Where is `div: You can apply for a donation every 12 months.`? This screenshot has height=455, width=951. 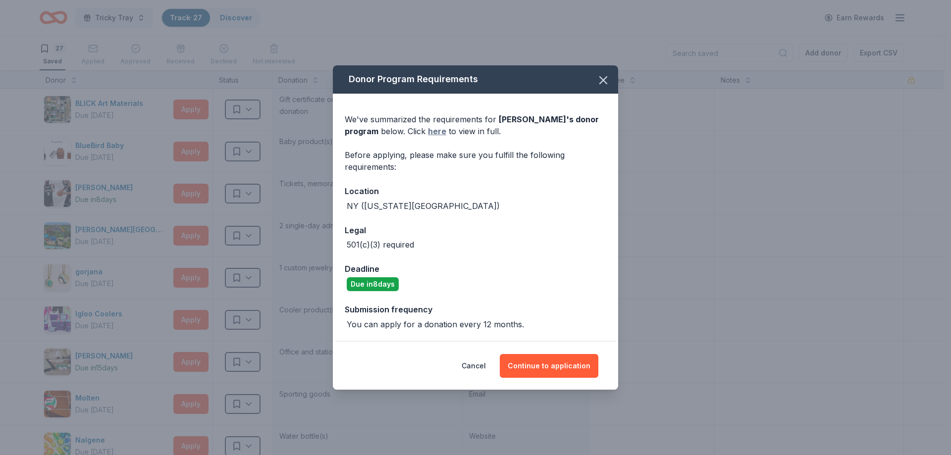
div: You can apply for a donation every 12 months. is located at coordinates (435, 324).